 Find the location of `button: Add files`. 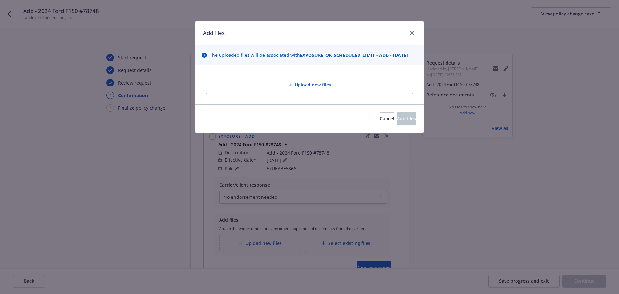

button: Add files is located at coordinates (406, 119).